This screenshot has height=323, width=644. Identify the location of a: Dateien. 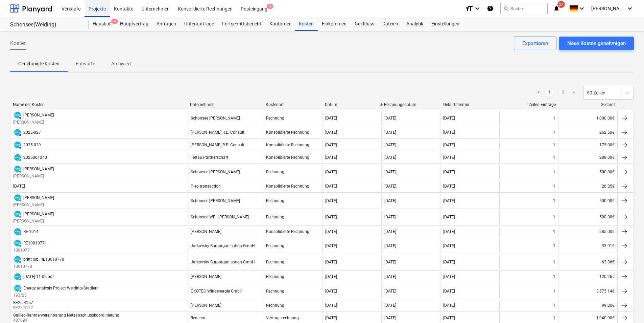
(390, 24).